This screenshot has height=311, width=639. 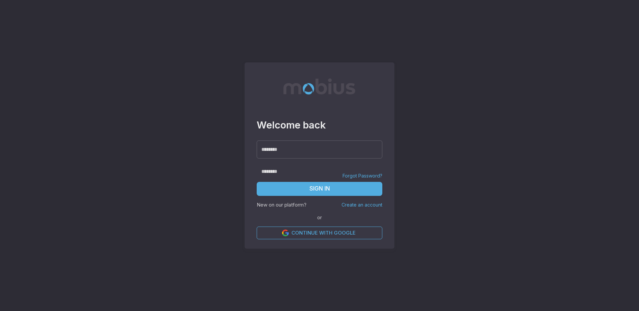 What do you see at coordinates (362, 176) in the screenshot?
I see `a: Forgot Password?` at bounding box center [362, 176].